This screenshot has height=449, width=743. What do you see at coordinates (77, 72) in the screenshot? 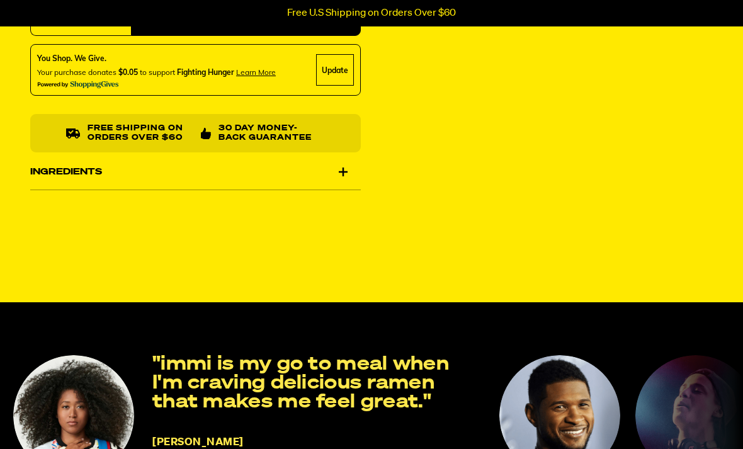
I see `span: Your purchase donates` at bounding box center [77, 72].